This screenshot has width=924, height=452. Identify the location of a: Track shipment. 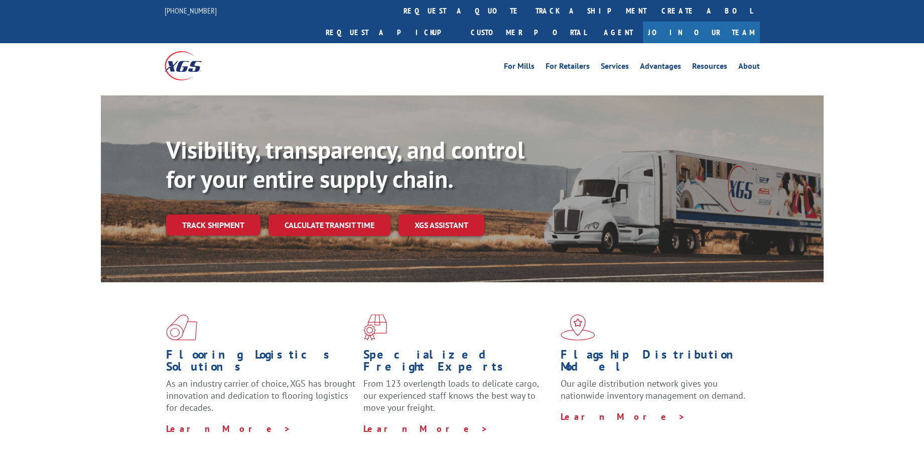
(213, 225).